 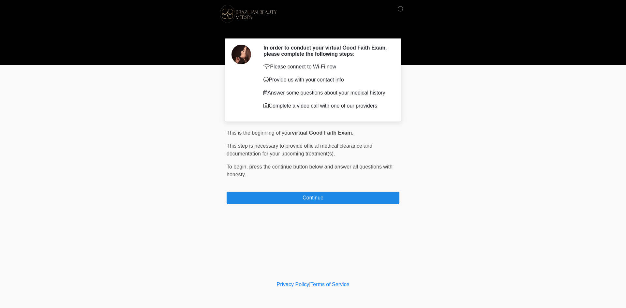 What do you see at coordinates (238, 167) in the screenshot?
I see `span: To begin,` at bounding box center [238, 167].